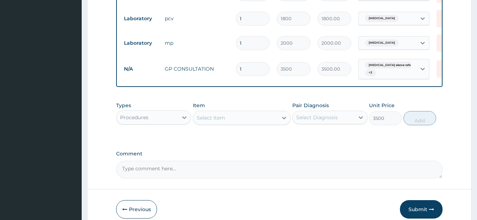 Image resolution: width=477 pixels, height=220 pixels. Describe the element at coordinates (197, 69) in the screenshot. I see `td: GP CONSULTATION` at that location.